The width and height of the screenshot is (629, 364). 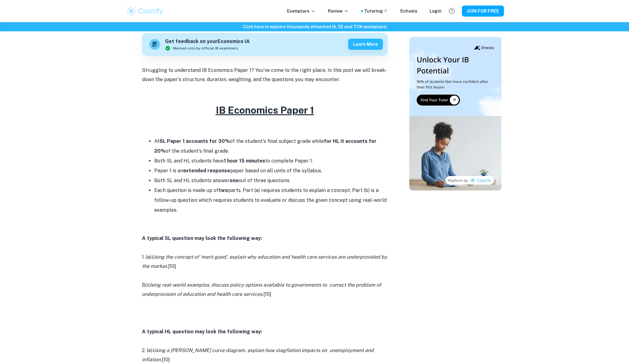 I want to click on strong: A typical SL question may look the following way:, so click(x=202, y=238).